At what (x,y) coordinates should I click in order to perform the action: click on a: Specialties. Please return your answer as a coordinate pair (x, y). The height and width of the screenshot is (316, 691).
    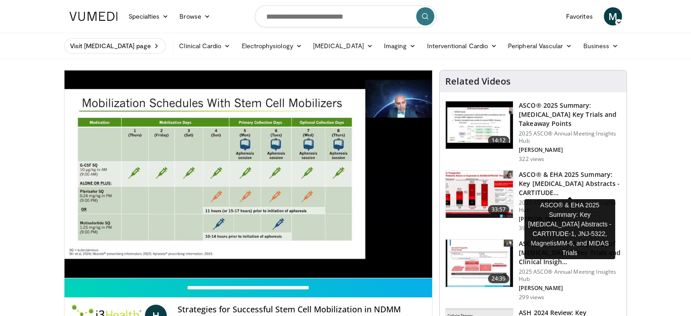
    Looking at the image, I should click on (148, 16).